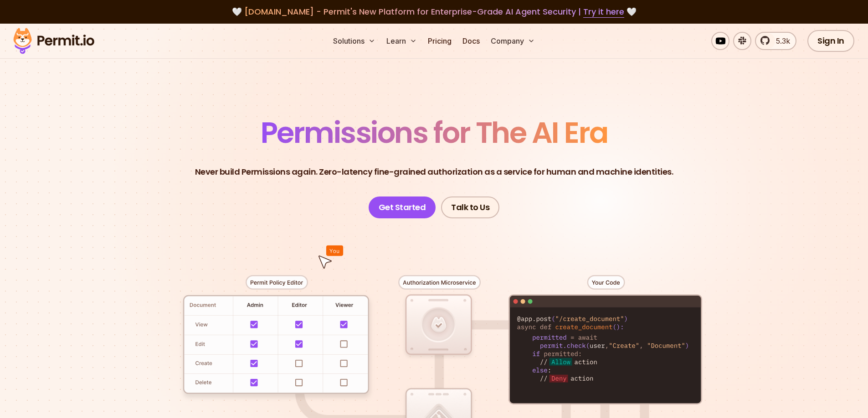  I want to click on p: Never build Permissions again. Zero-latency fine-grained authorization as a service for human and..., so click(434, 172).